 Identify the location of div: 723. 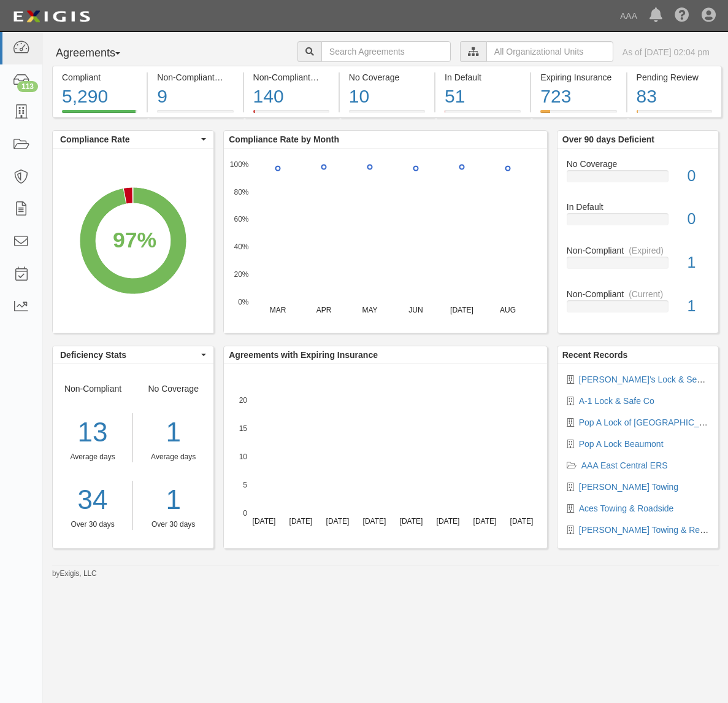
(579, 97).